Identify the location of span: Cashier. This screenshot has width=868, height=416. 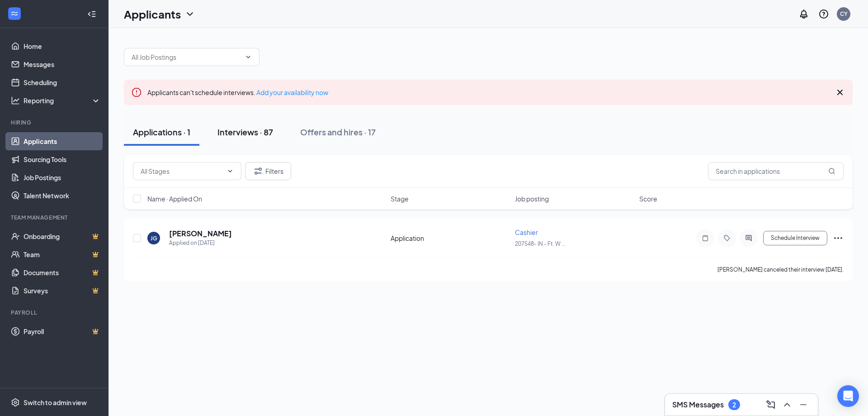
(526, 232).